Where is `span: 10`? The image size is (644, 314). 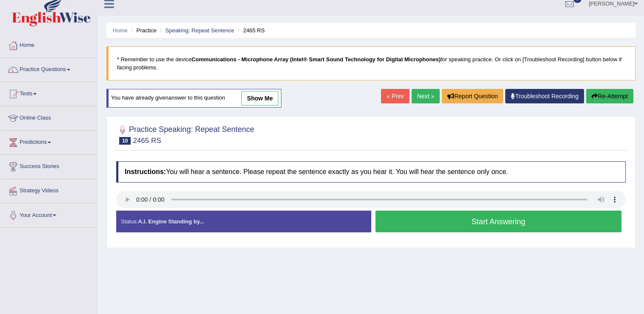
span: 10 is located at coordinates (125, 141).